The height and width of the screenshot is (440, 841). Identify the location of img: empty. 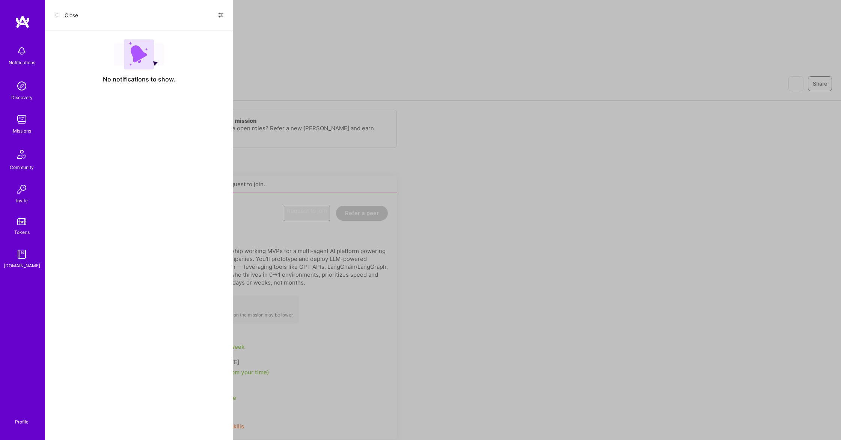
(139, 54).